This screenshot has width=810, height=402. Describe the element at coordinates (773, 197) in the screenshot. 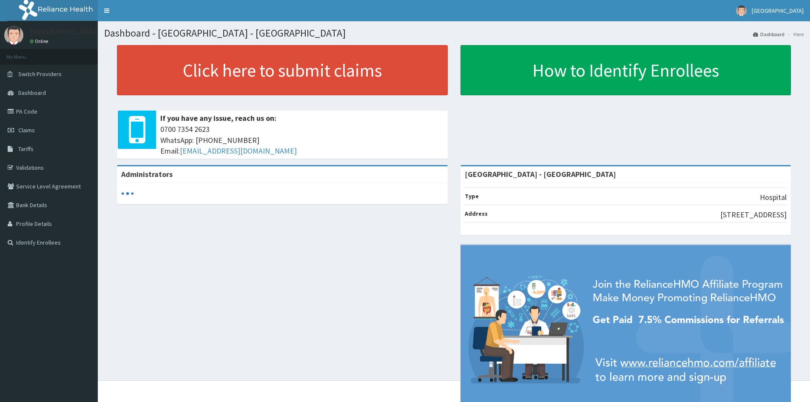

I see `p: Hospital` at that location.